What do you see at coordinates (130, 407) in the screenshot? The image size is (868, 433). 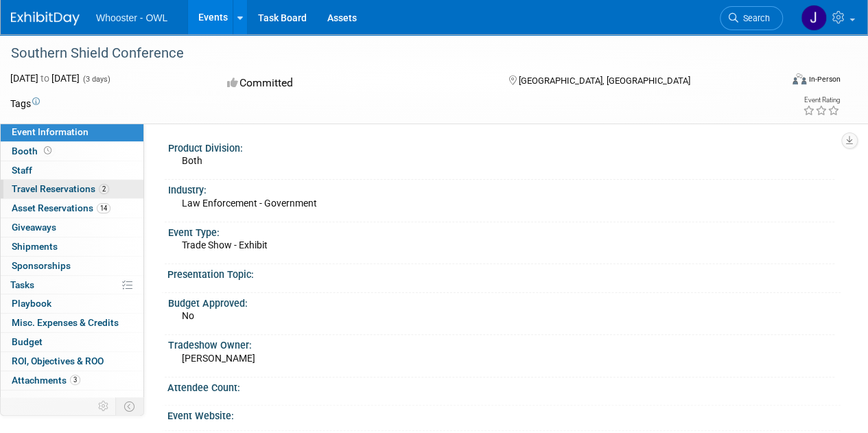 I see `td: Toggle Event Tabs` at bounding box center [130, 407].